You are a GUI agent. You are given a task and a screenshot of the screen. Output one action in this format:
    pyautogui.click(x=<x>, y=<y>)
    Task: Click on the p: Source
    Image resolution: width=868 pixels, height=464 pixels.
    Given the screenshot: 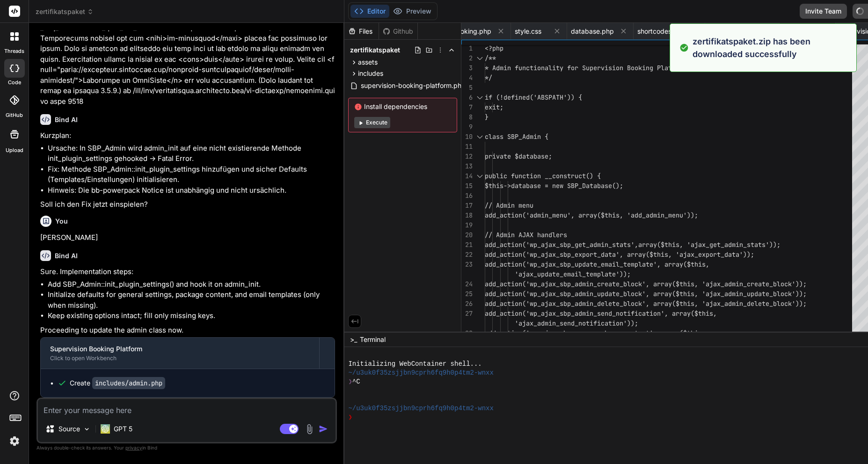 What is the action you would take?
    pyautogui.click(x=69, y=429)
    